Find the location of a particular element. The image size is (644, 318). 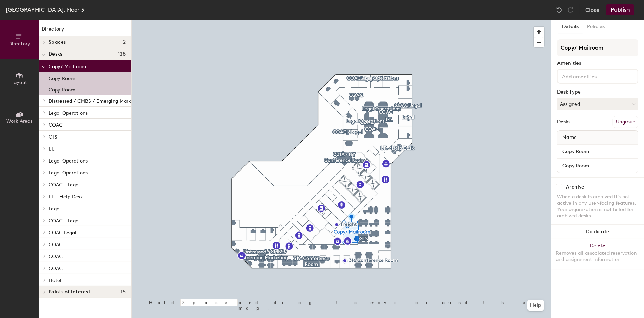

button: Help is located at coordinates (535, 305).